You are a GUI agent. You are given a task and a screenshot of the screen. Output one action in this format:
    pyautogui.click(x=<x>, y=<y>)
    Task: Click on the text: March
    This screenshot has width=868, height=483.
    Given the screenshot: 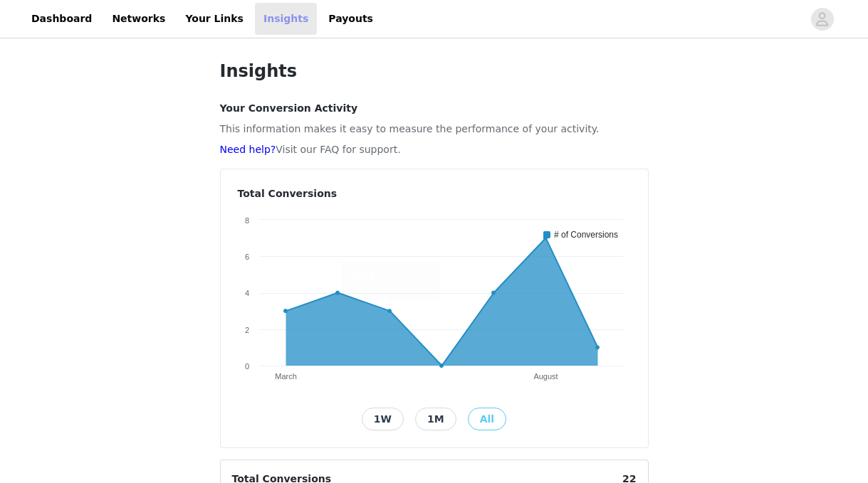 What is the action you would take?
    pyautogui.click(x=286, y=377)
    